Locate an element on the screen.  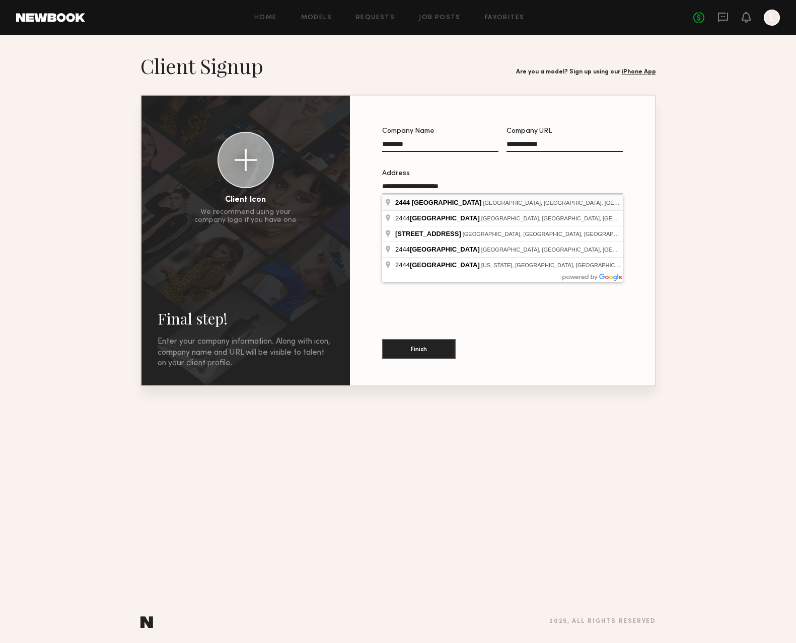
a: Requests is located at coordinates (375, 18).